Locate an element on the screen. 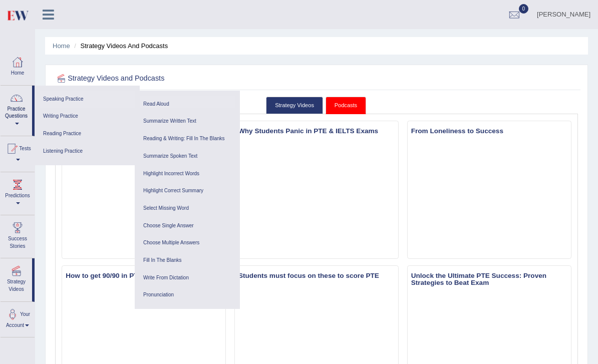 Image resolution: width=598 pixels, height=364 pixels. a: Reading & Writing: Fill In The Blanks is located at coordinates (187, 139).